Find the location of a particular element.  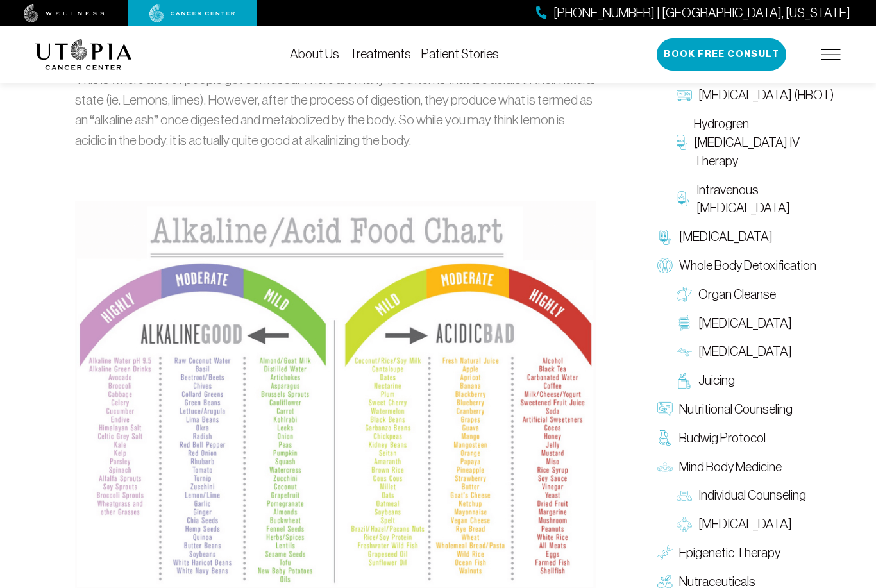

a: Treatments is located at coordinates (380, 54).